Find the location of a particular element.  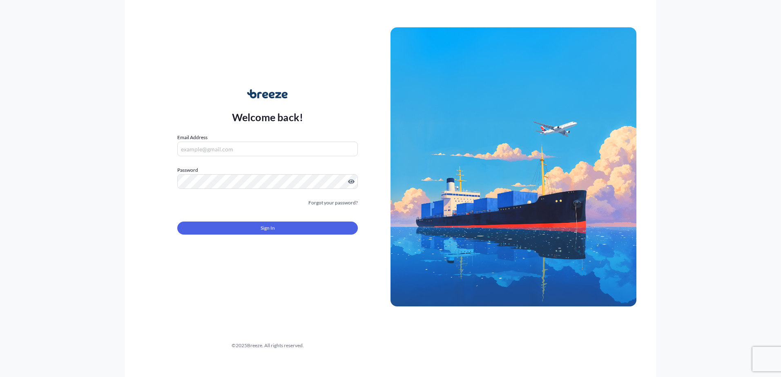

span: Sign In is located at coordinates (267, 228).